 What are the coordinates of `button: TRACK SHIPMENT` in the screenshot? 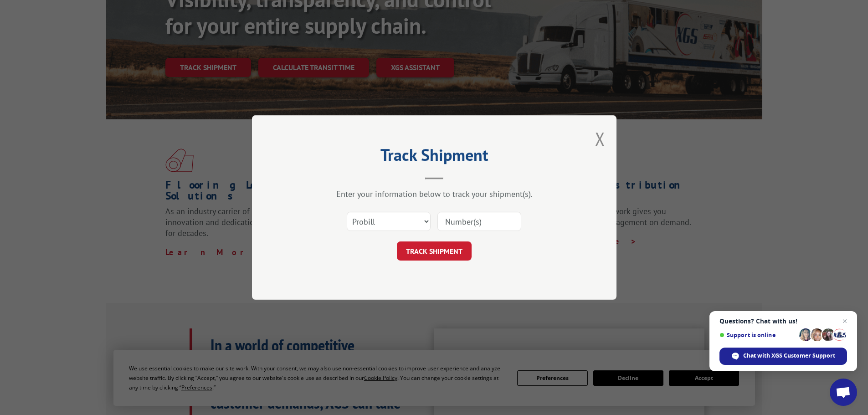 It's located at (434, 251).